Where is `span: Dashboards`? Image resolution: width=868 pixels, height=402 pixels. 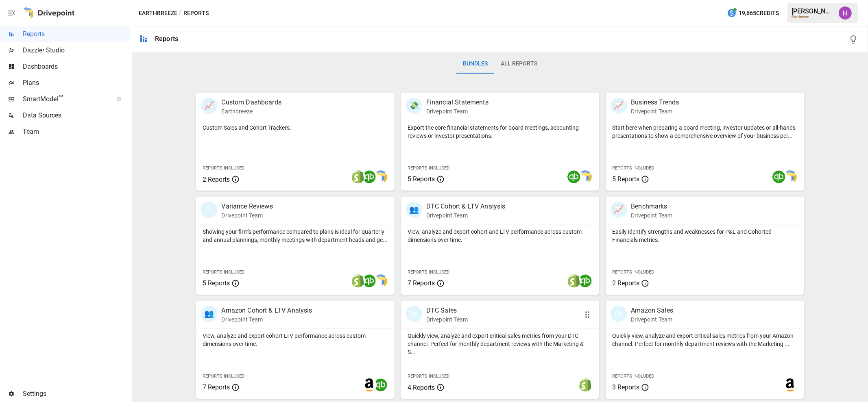 span: Dashboards is located at coordinates (77, 66).